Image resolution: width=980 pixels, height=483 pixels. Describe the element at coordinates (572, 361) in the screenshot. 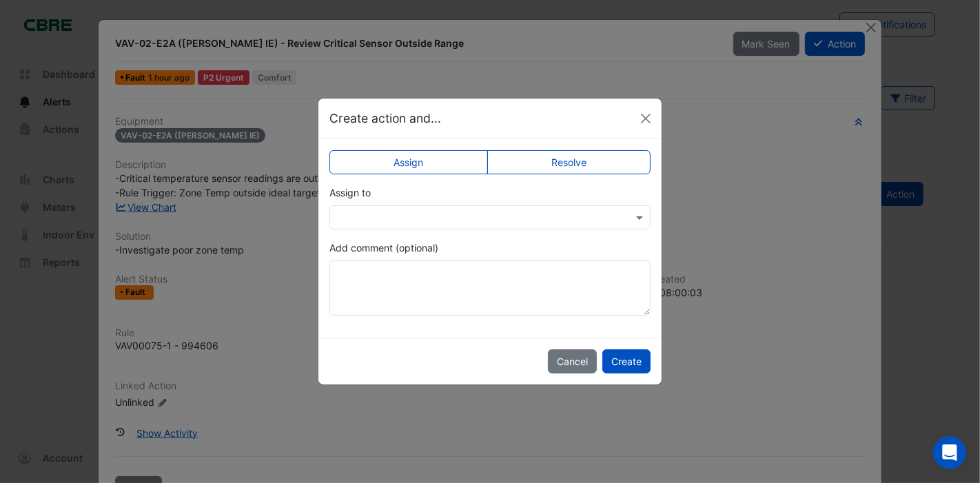

I see `button: Cancel` at that location.